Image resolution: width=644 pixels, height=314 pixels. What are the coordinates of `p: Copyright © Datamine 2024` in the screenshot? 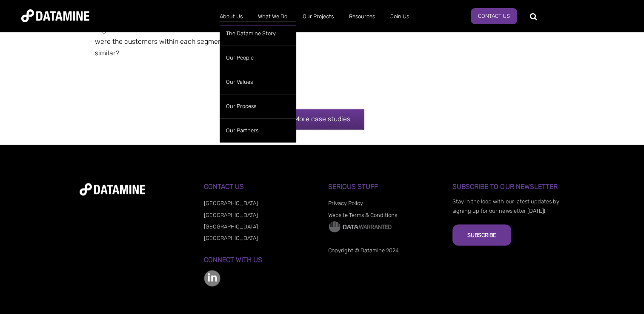 It's located at (384, 251).